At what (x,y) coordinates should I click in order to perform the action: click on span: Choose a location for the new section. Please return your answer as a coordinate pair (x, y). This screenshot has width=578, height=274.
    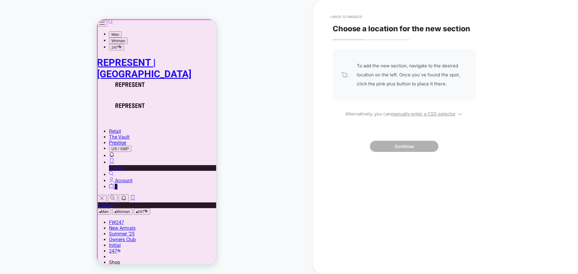
    Looking at the image, I should click on (401, 29).